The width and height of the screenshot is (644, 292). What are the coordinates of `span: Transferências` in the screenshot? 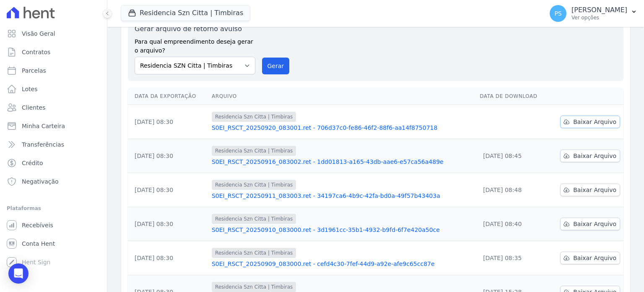 It's located at (43, 145).